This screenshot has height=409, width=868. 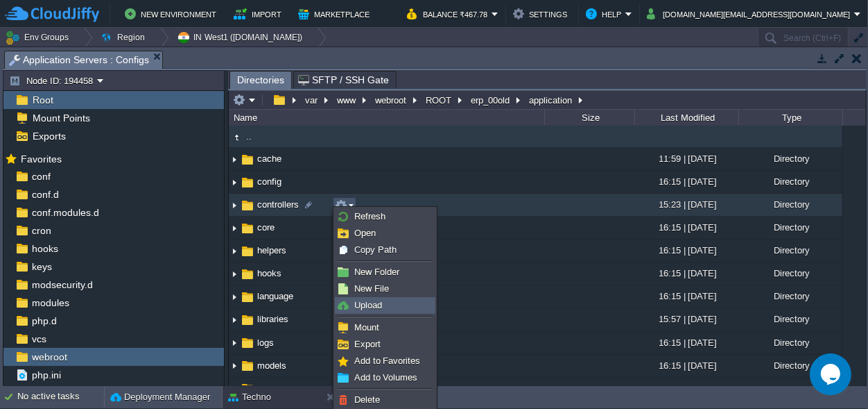 What do you see at coordinates (42, 267) in the screenshot?
I see `span: keys` at bounding box center [42, 267].